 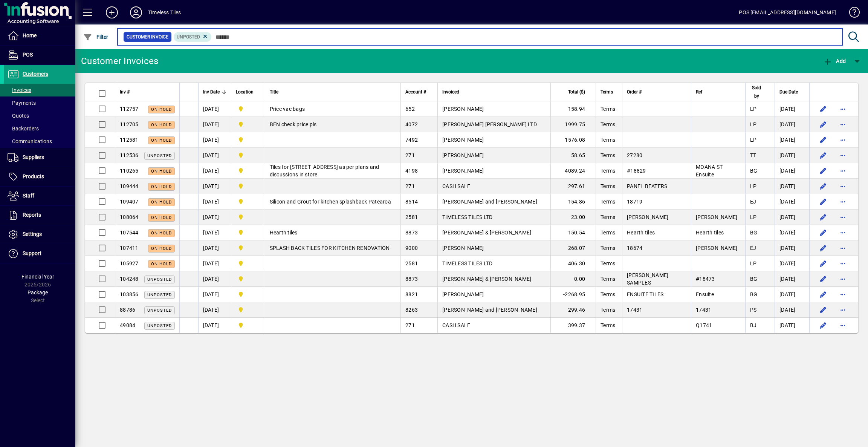 I want to click on span: Title, so click(x=274, y=91).